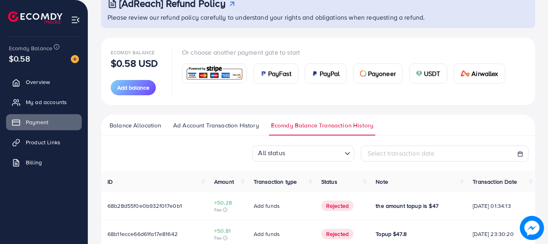 The height and width of the screenshot is (244, 548). Describe the element at coordinates (227, 231) in the screenshot. I see `span: +50.81` at that location.